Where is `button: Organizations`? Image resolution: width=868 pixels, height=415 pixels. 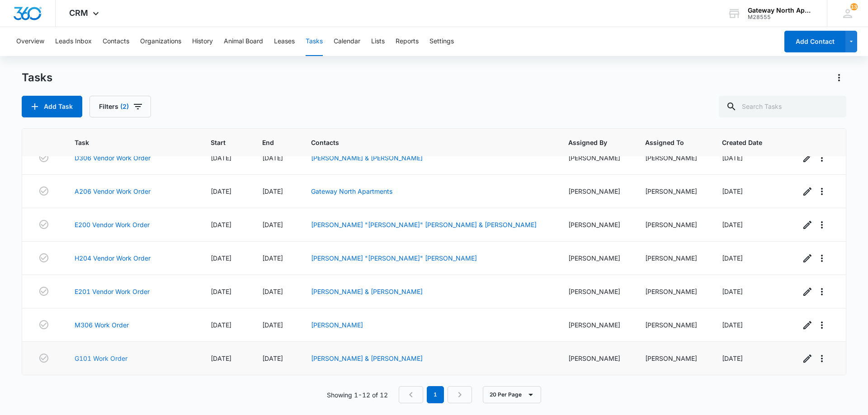 button: Organizations is located at coordinates (161, 41).